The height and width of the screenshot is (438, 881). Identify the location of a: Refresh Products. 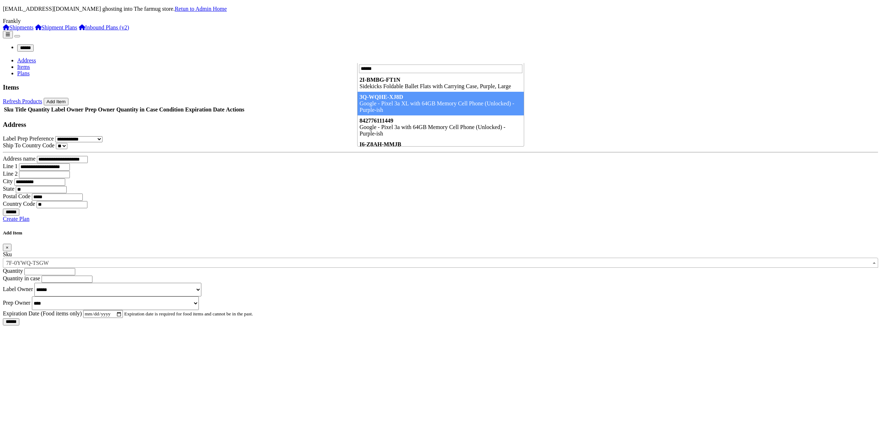
(23, 101).